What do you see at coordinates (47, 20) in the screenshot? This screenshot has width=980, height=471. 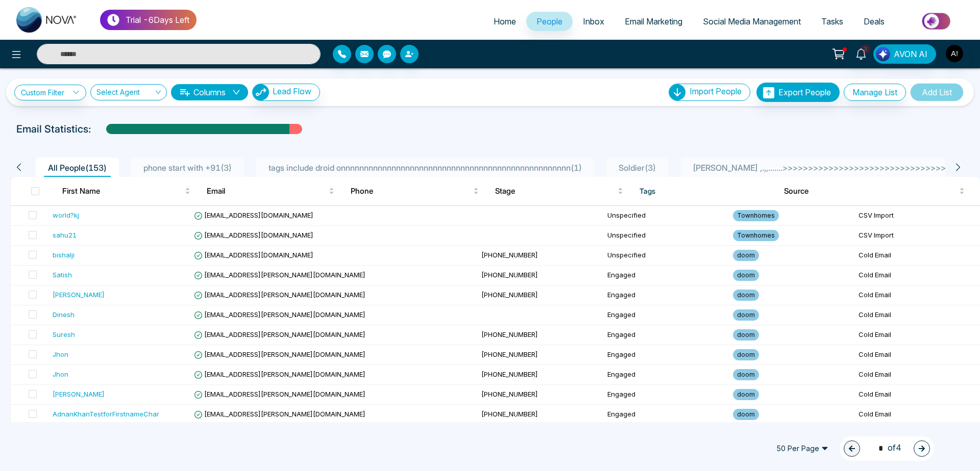 I see `img: Nova CRM Logo` at bounding box center [47, 20].